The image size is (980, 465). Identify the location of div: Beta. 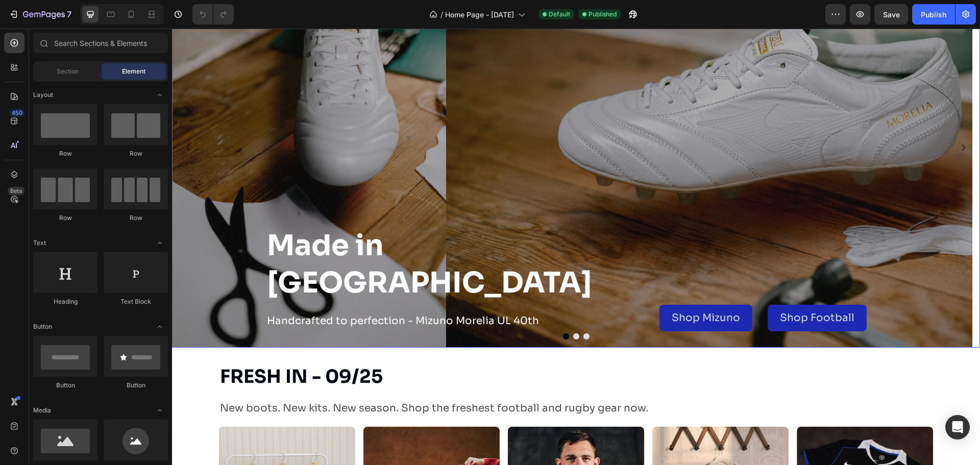
(15, 191).